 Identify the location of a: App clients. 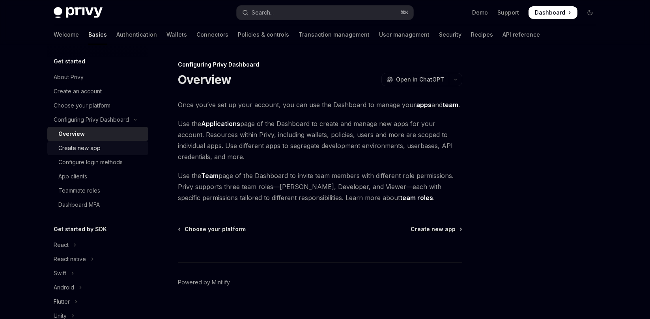
(98, 177).